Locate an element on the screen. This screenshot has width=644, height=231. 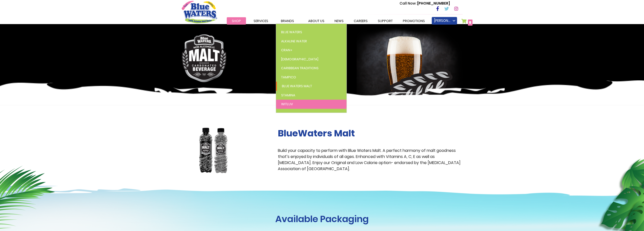
h2: BlueWaters Malt is located at coordinates (371, 133).